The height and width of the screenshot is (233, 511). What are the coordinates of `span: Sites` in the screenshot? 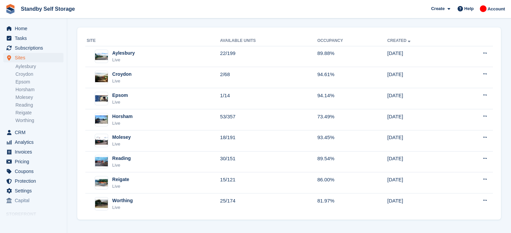 It's located at (35, 58).